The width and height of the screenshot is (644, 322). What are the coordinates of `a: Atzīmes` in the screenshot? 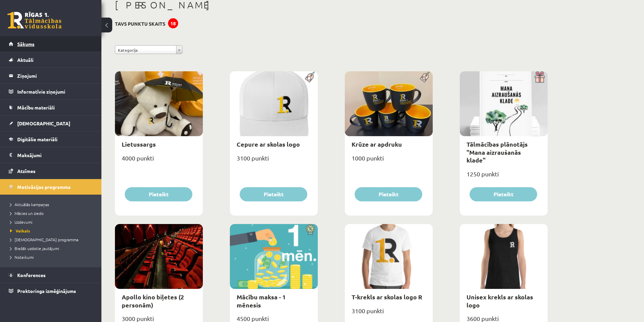 It's located at (51, 171).